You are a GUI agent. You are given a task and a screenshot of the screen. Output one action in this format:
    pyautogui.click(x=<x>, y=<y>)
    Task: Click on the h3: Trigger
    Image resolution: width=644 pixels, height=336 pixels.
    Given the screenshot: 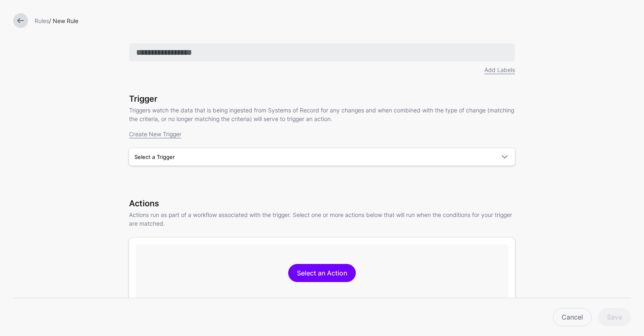 What is the action you would take?
    pyautogui.click(x=322, y=99)
    